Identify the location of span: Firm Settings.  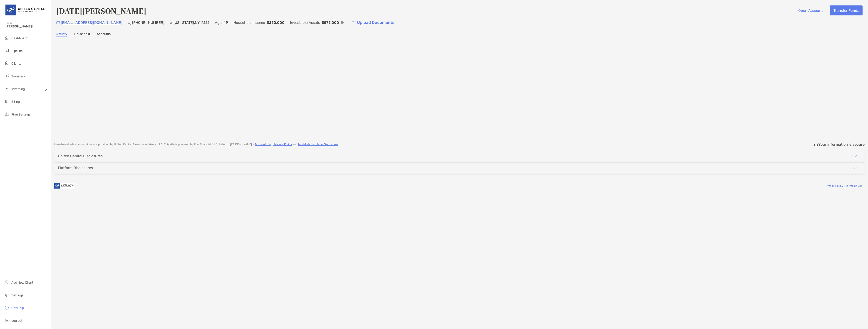
(21, 114).